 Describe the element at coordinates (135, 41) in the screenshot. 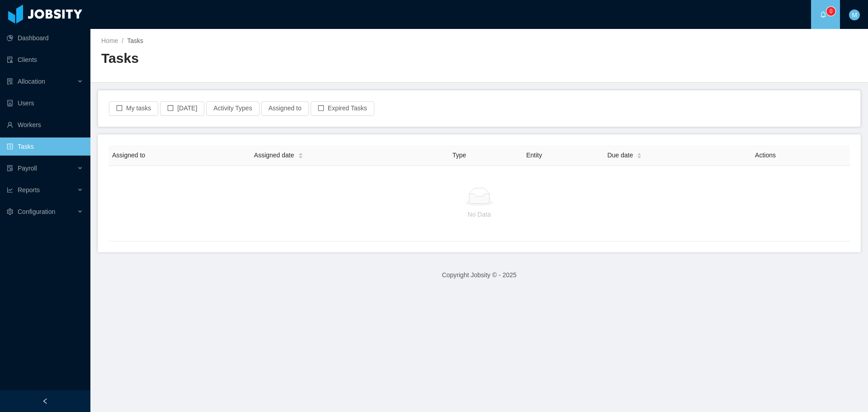

I see `span: Tasks` at that location.